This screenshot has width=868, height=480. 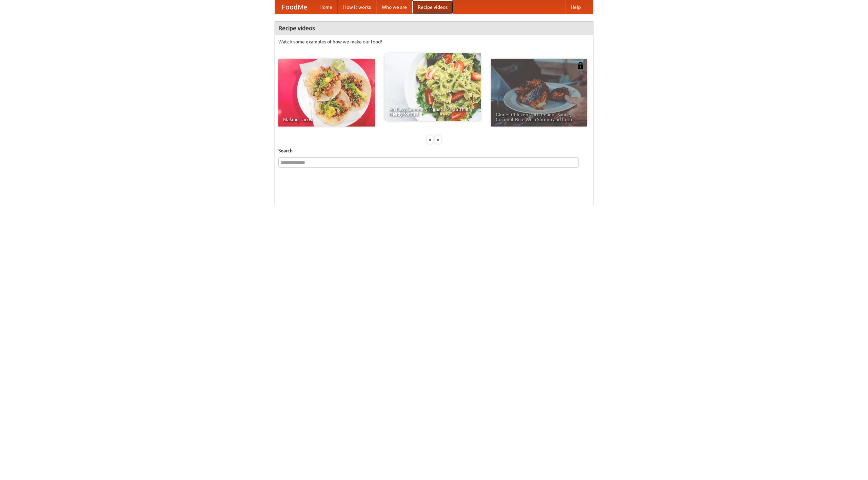 I want to click on img: 483408.png, so click(x=581, y=66).